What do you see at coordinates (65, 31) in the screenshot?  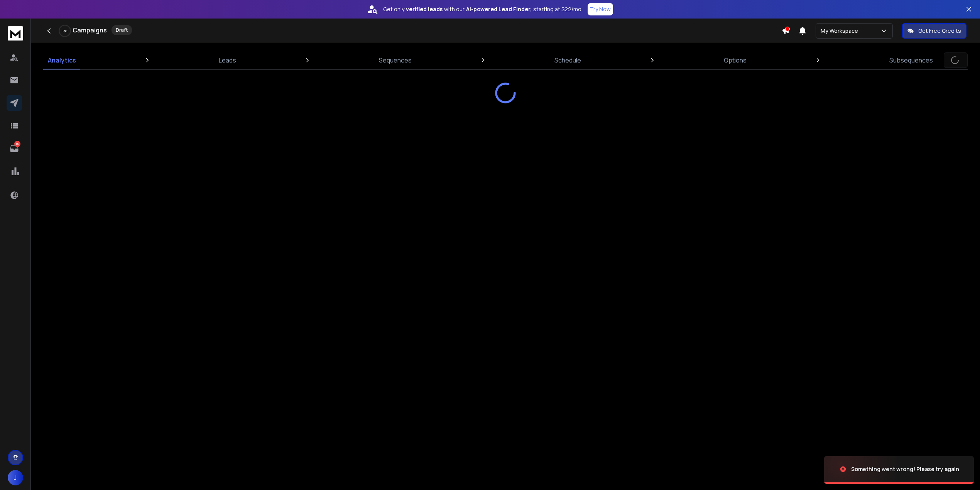 I see `p: 0 %` at bounding box center [65, 31].